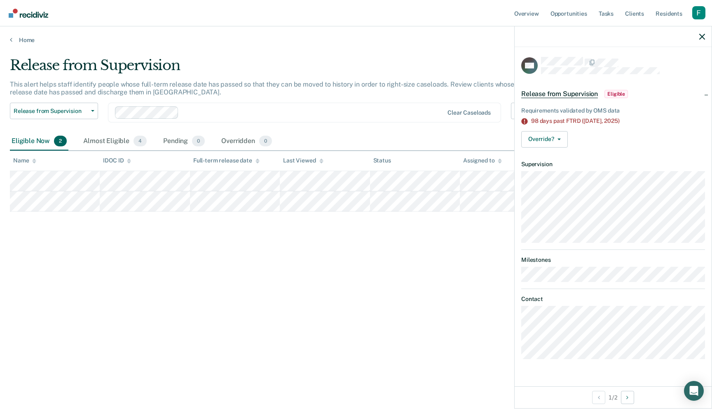 This screenshot has height=409, width=712. What do you see at coordinates (60, 141) in the screenshot?
I see `span: 2` at bounding box center [60, 141].